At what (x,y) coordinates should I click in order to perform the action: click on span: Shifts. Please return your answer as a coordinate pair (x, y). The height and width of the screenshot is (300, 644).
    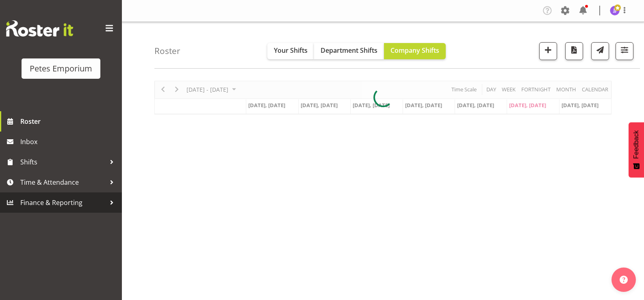
    Looking at the image, I should click on (63, 162).